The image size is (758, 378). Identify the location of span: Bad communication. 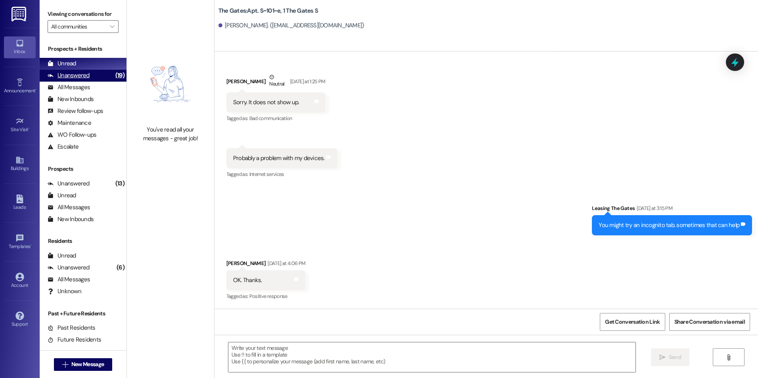
(271, 118).